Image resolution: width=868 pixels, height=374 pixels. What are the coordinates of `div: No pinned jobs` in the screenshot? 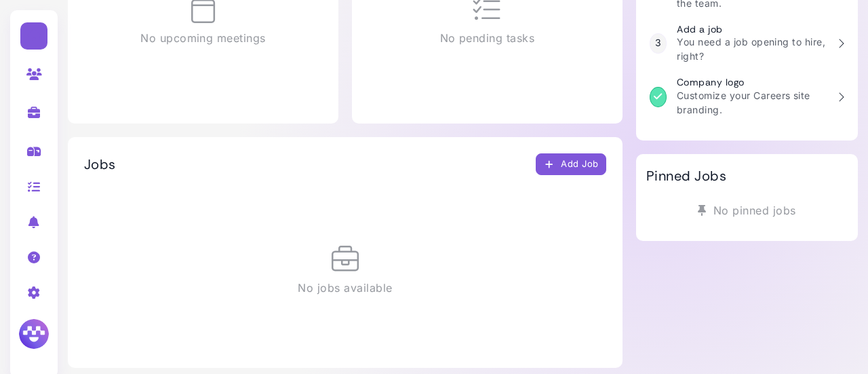 It's located at (746, 210).